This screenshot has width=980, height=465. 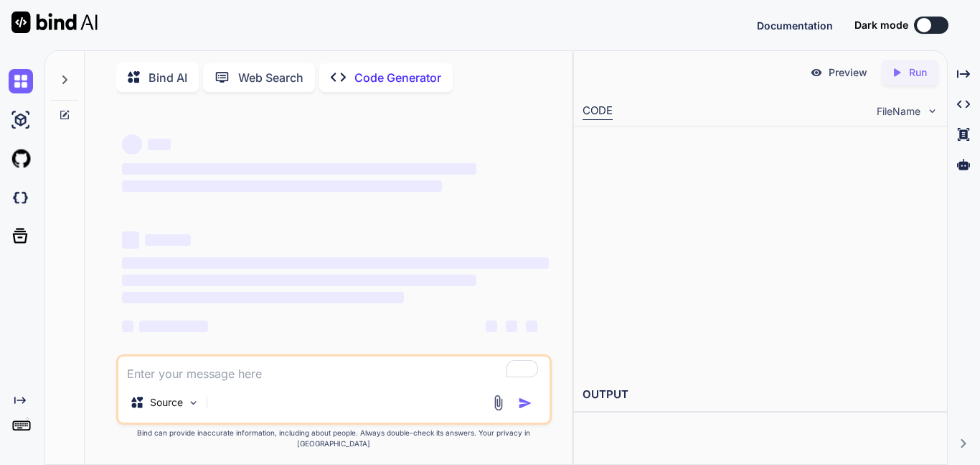 I want to click on img: githubLight, so click(x=21, y=159).